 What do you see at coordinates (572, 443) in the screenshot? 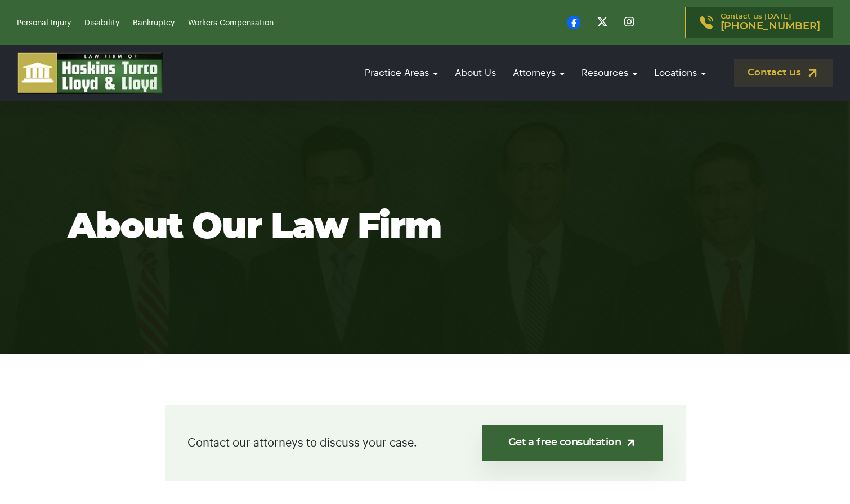
I see `a: Get a free consultation` at bounding box center [572, 443].